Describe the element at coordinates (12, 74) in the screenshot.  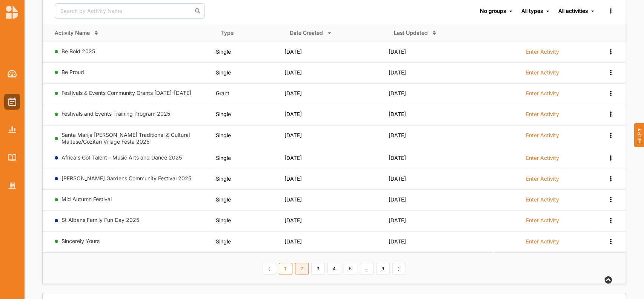
I see `a: Dashboard` at that location.